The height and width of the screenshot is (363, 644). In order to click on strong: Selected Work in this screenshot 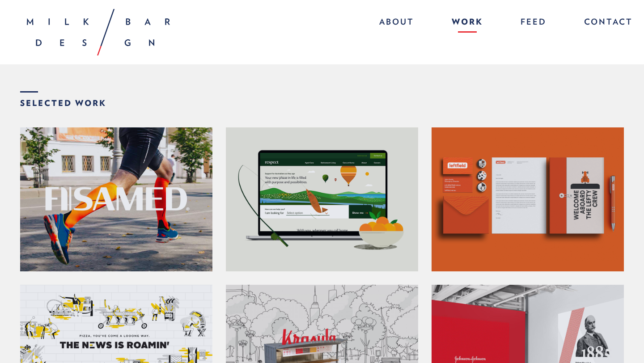, I will do `click(63, 99)`.